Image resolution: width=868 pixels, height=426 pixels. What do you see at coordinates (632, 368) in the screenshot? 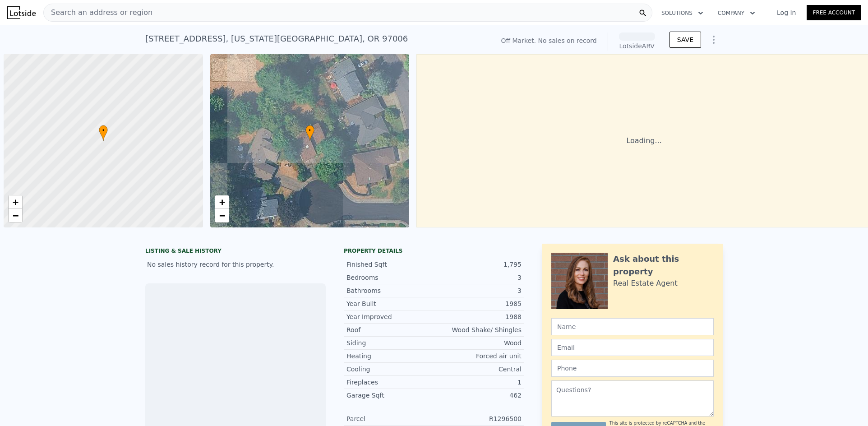
I see `input: Phone` at bounding box center [632, 368].